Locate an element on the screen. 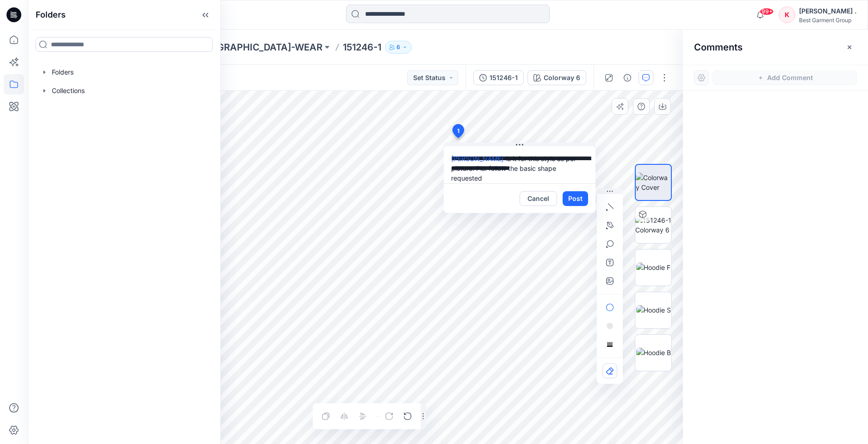 The width and height of the screenshot is (868, 444). button: Post is located at coordinates (575, 199).